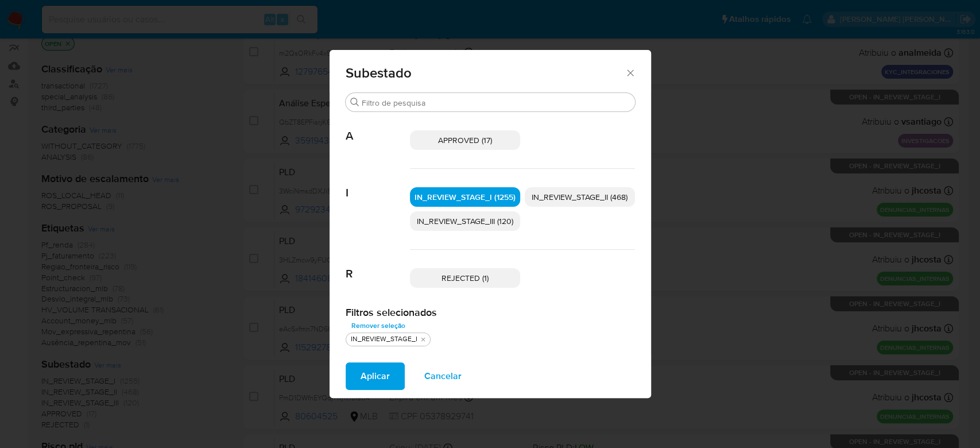  What do you see at coordinates (465, 278) in the screenshot?
I see `span: REJECTED (1)` at bounding box center [465, 278].